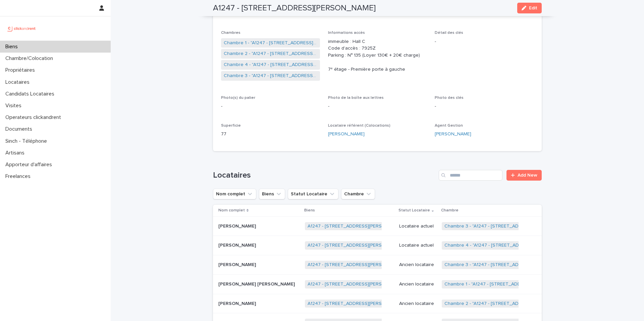  What do you see at coordinates (414, 210) in the screenshot?
I see `p: Statut Locataire` at bounding box center [414, 210].